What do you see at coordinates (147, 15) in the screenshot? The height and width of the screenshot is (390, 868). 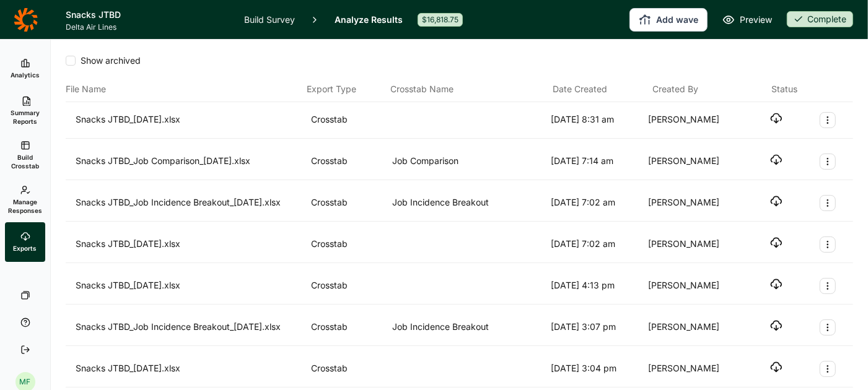 I see `h1: Snacks JTBD` at bounding box center [147, 15].